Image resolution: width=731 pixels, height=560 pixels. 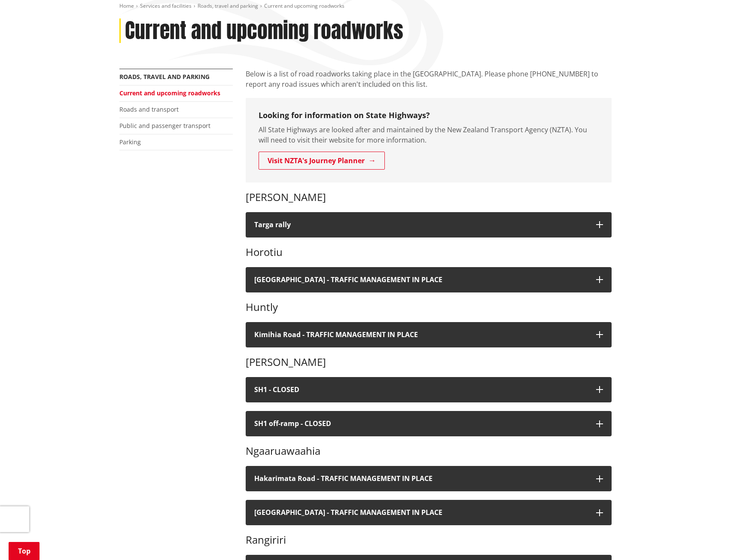 What do you see at coordinates (429, 307) in the screenshot?
I see `h3: Huntly` at bounding box center [429, 307].